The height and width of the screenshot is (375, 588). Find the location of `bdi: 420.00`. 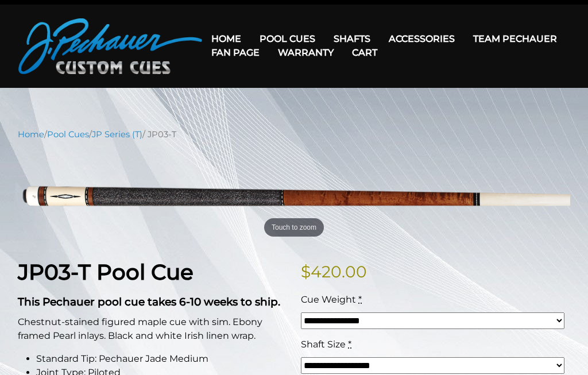

bdi: 420.00 is located at coordinates (333, 271).